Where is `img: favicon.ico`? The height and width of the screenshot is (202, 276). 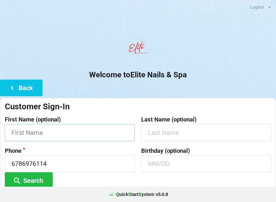 img: favicon.ico is located at coordinates (111, 194).